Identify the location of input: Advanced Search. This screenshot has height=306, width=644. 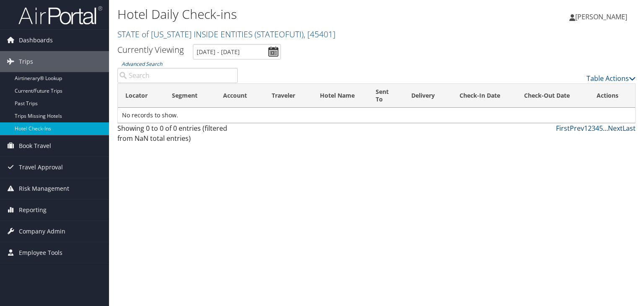
(178, 75).